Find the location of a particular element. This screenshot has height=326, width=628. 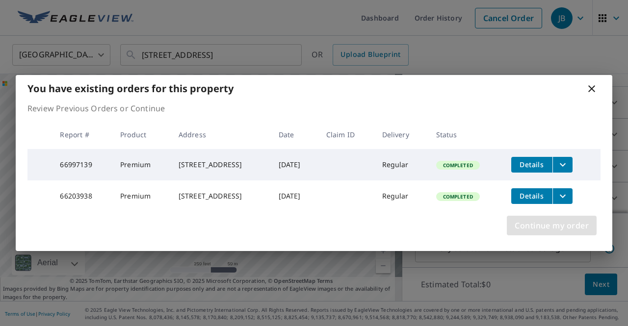

th: Report # is located at coordinates (82, 134).